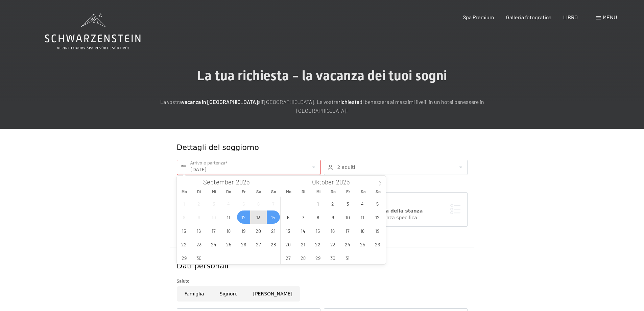 This screenshot has height=311, width=644. Describe the element at coordinates (610, 17) in the screenshot. I see `font: menu` at that location.